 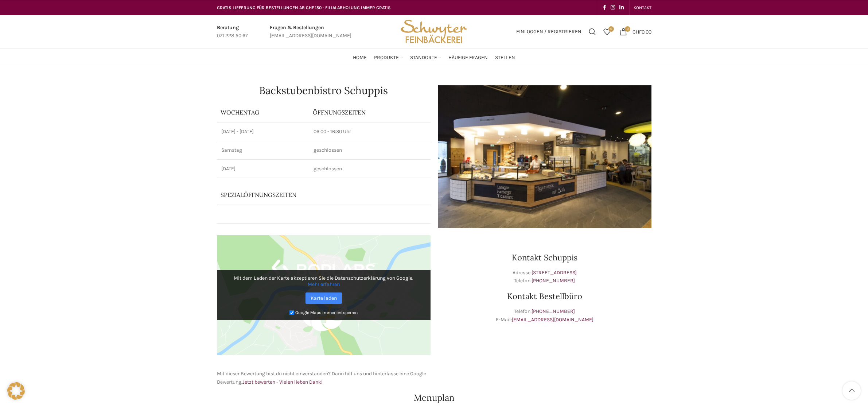 I want to click on p: Mit dieser Bewertung bist du nicht einverstanden? Dann hilf uns und hinterlasse eine Google Bewer..., so click(x=324, y=378).